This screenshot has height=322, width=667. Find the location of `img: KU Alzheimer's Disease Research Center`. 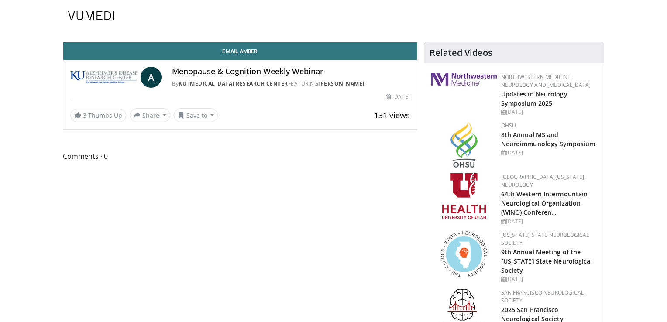

img: KU Alzheimer's Disease Research Center is located at coordinates (104, 77).